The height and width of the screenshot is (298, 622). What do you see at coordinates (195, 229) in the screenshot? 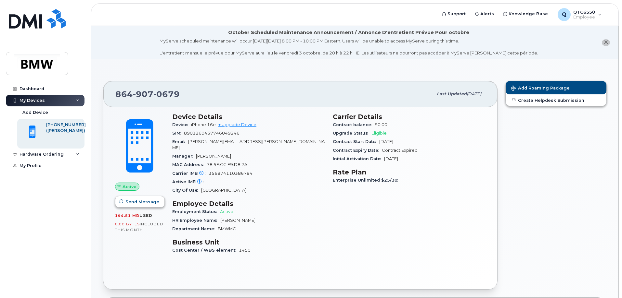
I see `span: Department Name` at bounding box center [195, 229].